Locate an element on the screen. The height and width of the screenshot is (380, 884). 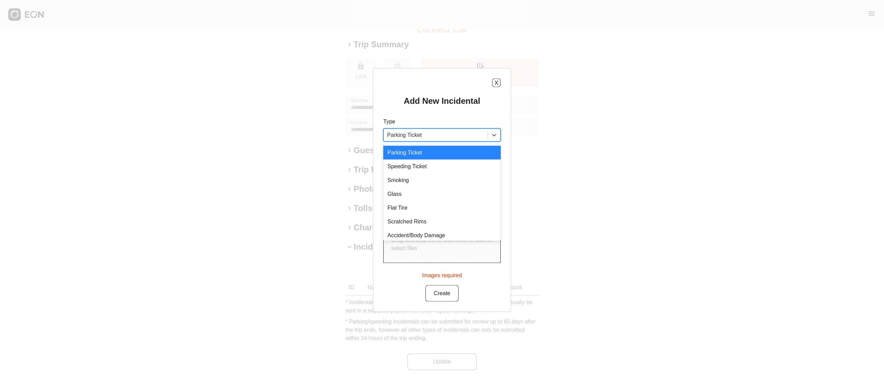
div: Speeding Ticket is located at coordinates (442, 167).